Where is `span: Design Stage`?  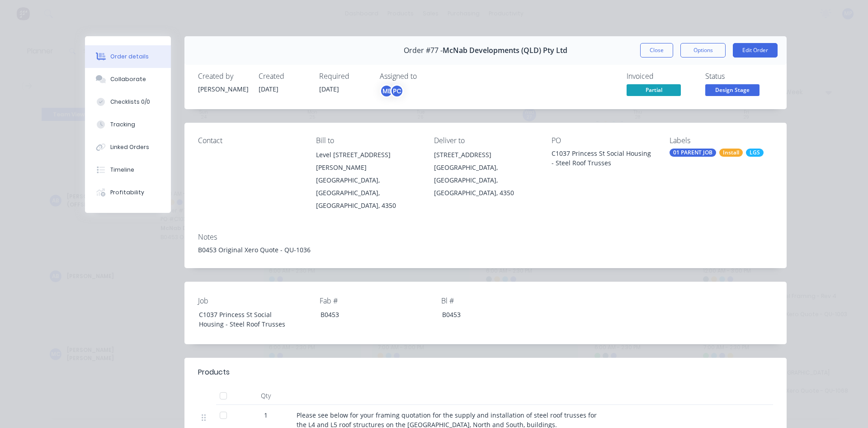
span: Design Stage is located at coordinates (733, 90).